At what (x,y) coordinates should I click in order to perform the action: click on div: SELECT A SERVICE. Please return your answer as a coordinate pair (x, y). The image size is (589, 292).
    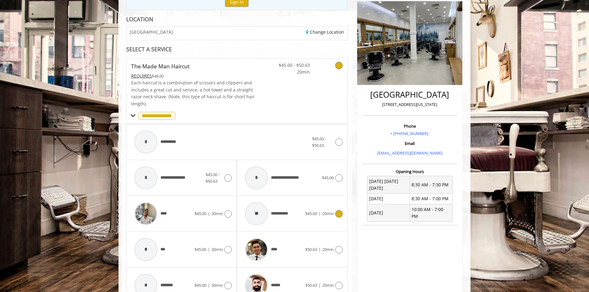
    Looking at the image, I should click on (237, 49).